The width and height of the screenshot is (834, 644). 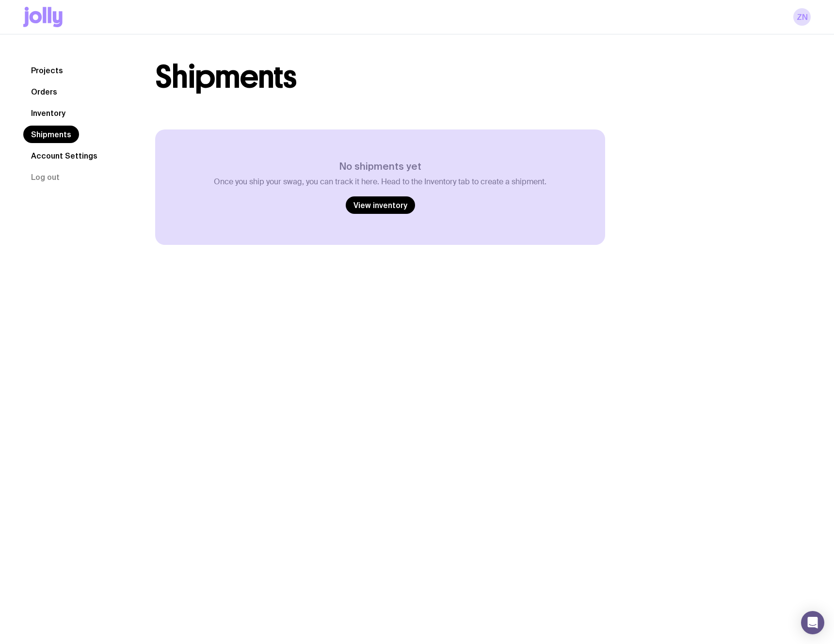 I want to click on h1: Shipments, so click(x=225, y=77).